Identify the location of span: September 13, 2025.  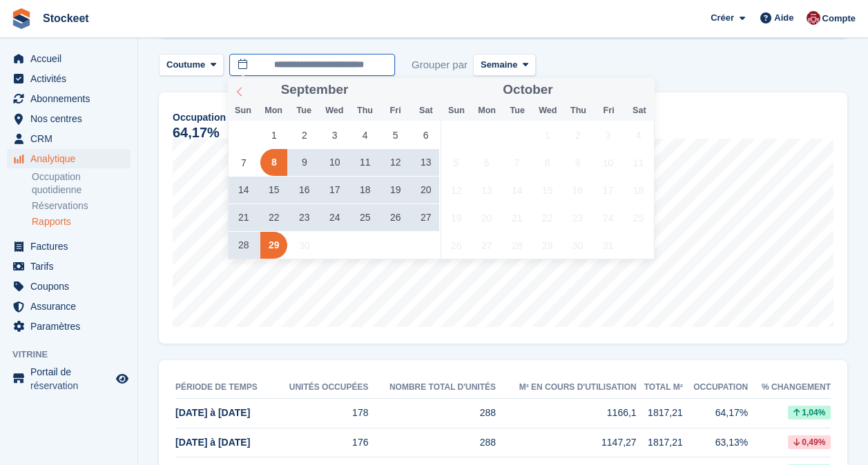
(426, 163).